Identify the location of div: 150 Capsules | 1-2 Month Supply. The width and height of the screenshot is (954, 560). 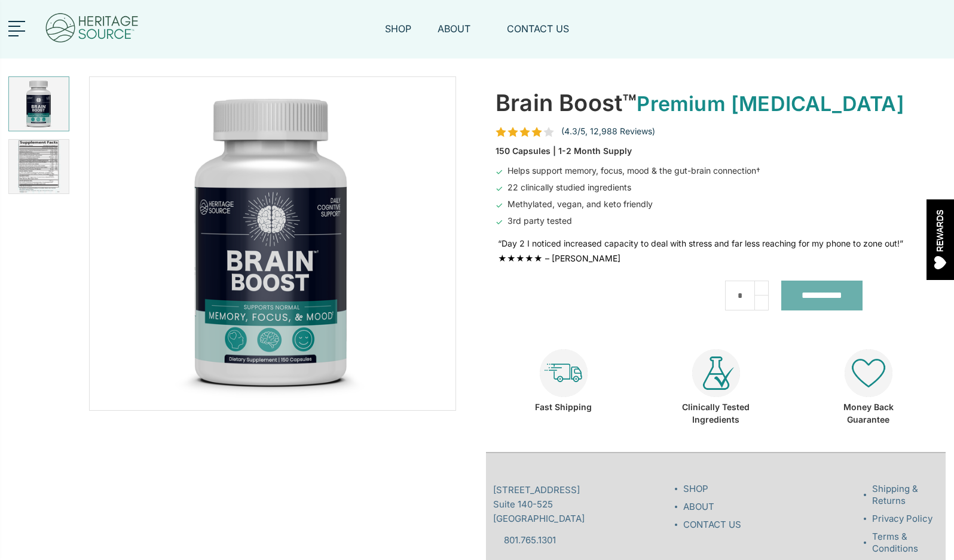
(715, 150).